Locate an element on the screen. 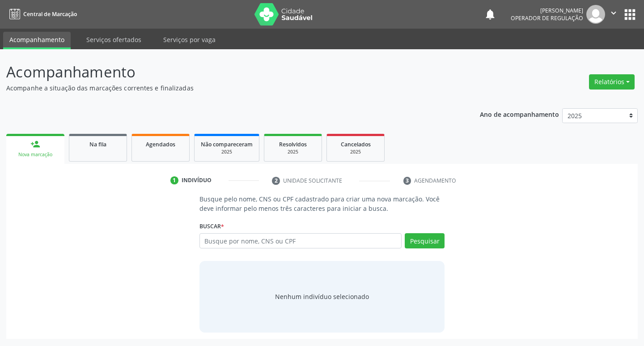  span: Resolvidos is located at coordinates (293, 144).